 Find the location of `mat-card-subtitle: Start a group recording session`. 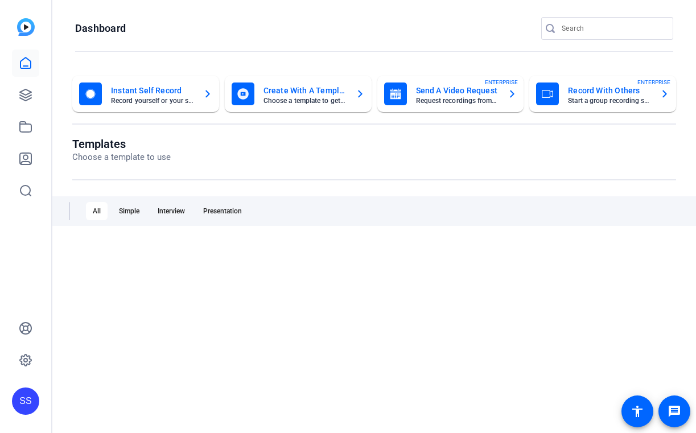

mat-card-subtitle: Start a group recording session is located at coordinates (609, 101).